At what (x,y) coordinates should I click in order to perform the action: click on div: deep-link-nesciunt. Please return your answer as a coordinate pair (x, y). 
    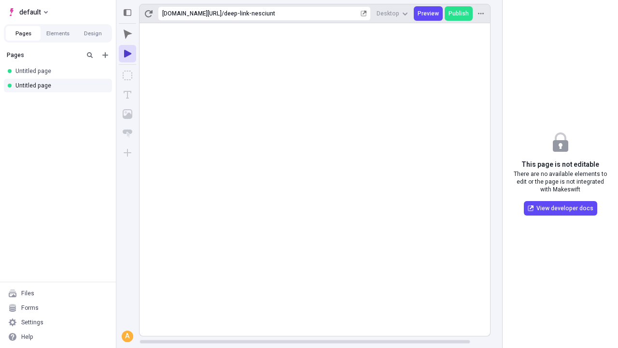
    Looking at the image, I should click on (291, 14).